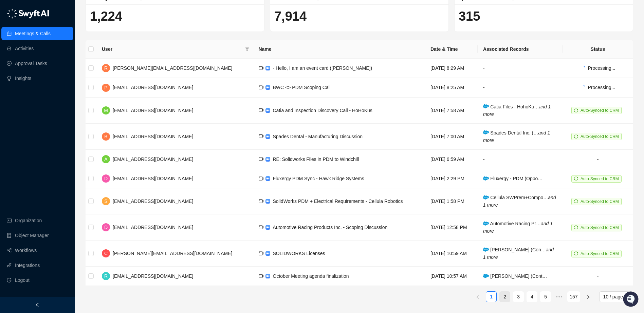 The image size is (644, 313). Describe the element at coordinates (106, 68) in the screenshot. I see `span: R` at that location.